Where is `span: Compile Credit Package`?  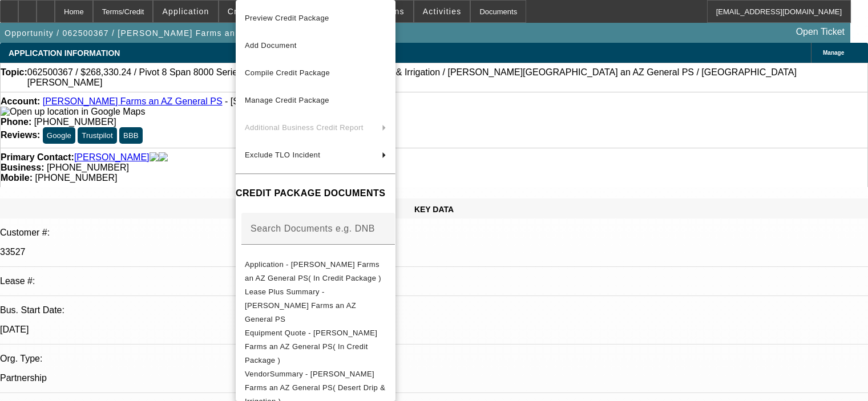
span: Compile Credit Package is located at coordinates (287, 72).